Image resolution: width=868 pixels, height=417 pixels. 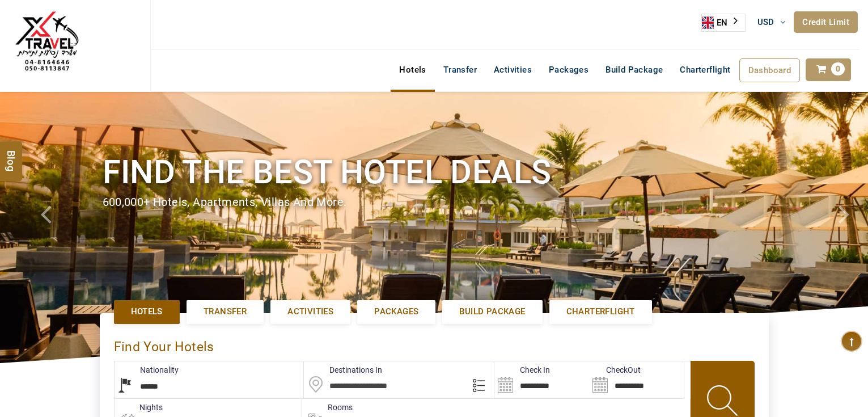 I want to click on label: Destinations In, so click(x=343, y=370).